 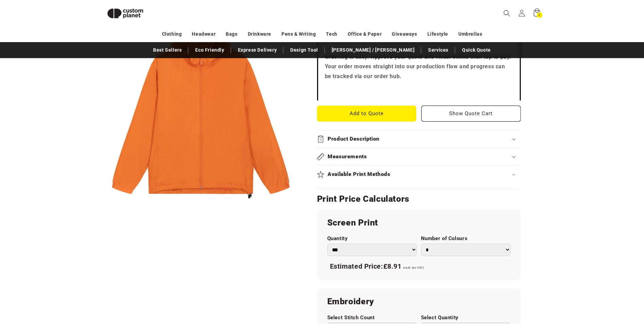 What do you see at coordinates (419, 301) in the screenshot?
I see `h2: Embroidery` at bounding box center [419, 301].